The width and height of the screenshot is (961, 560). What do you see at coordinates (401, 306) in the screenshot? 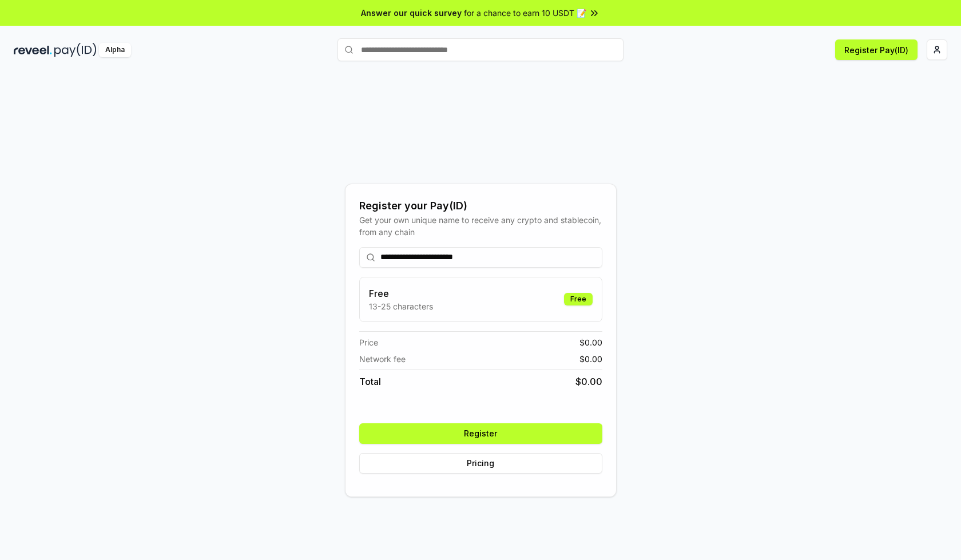
I see `p: 13-25 characters` at bounding box center [401, 306].